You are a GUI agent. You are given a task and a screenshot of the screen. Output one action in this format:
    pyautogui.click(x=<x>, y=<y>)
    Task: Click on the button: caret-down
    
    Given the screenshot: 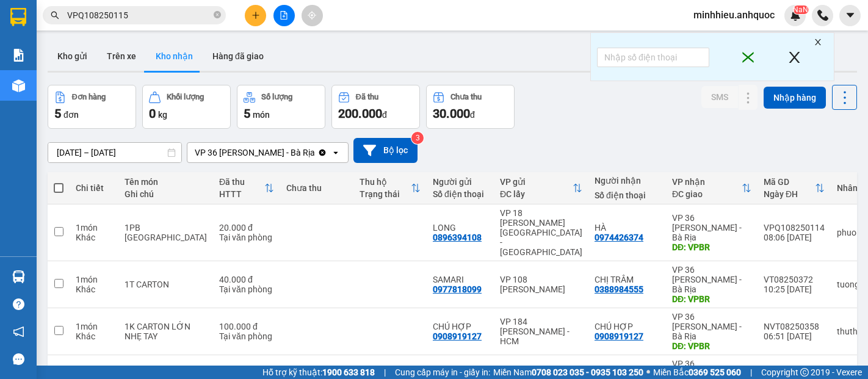 What is the action you would take?
    pyautogui.click(x=850, y=15)
    